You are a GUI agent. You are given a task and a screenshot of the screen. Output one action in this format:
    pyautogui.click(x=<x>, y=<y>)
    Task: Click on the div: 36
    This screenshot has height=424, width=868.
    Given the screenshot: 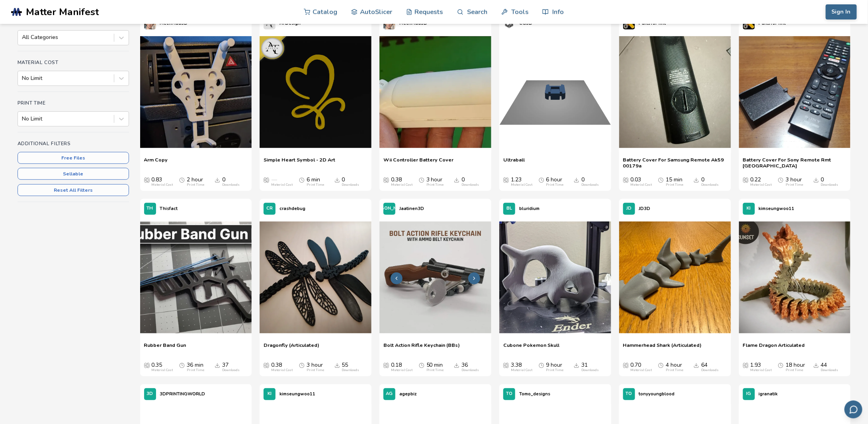 What is the action you would take?
    pyautogui.click(x=470, y=367)
    